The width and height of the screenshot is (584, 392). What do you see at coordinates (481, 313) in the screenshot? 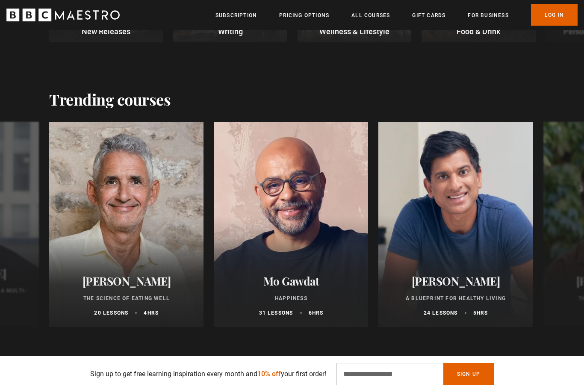
I see `p: 5` at bounding box center [481, 313].